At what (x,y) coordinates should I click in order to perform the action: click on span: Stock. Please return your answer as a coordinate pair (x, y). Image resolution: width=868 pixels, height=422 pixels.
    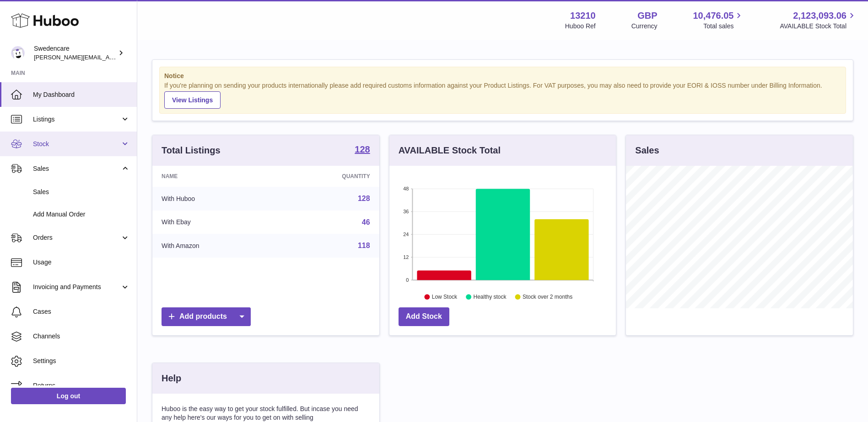
    Looking at the image, I should click on (76, 144).